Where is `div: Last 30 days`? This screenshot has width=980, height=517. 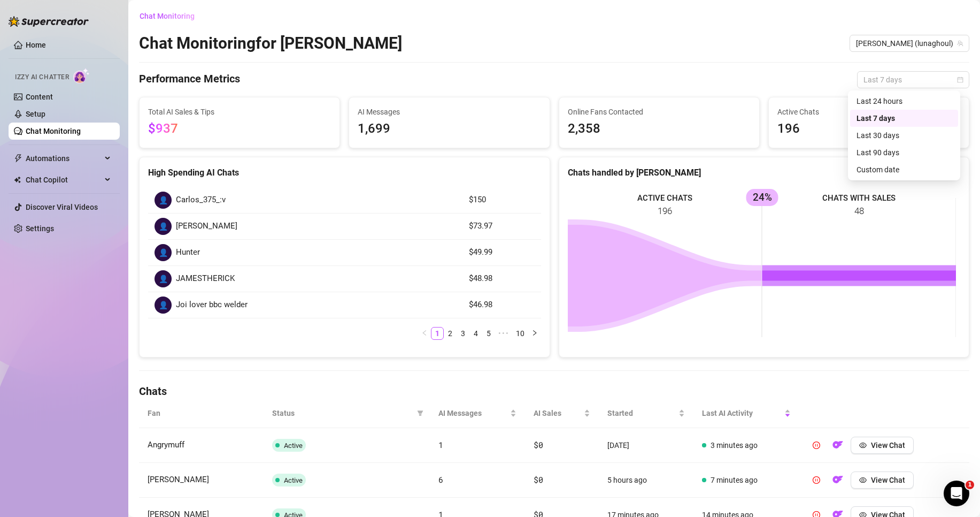
div: Last 30 days is located at coordinates (904, 136).